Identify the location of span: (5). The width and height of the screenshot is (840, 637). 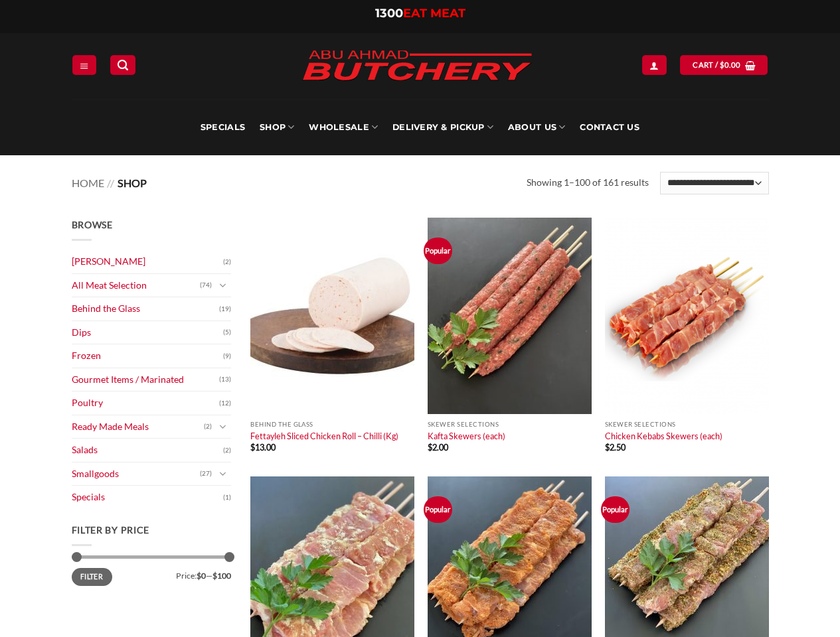
(227, 333).